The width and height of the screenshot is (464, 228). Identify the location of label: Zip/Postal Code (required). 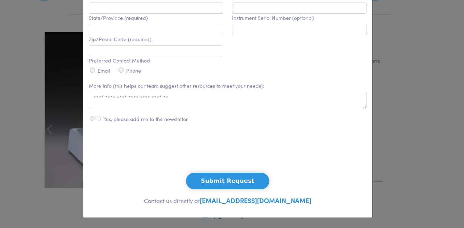
(120, 39).